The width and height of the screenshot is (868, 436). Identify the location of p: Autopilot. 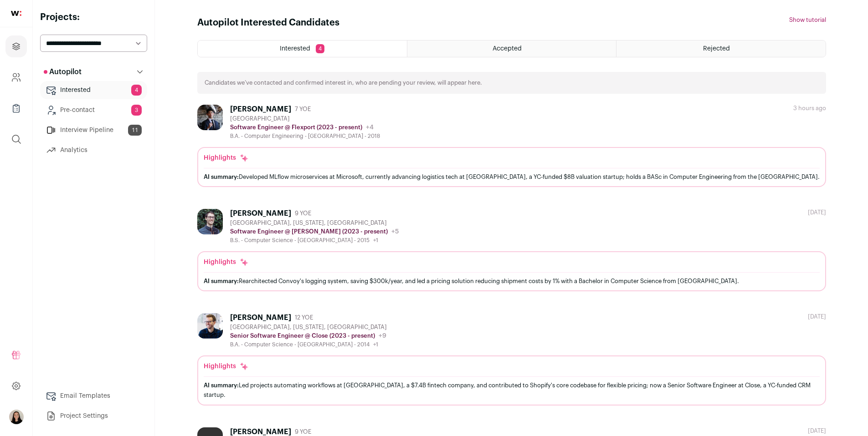
(62, 72).